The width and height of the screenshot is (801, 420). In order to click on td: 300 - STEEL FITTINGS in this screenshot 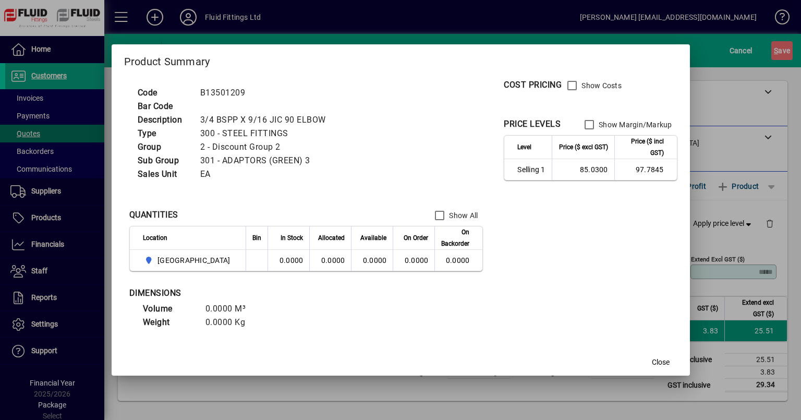, I will do `click(266, 133)`.